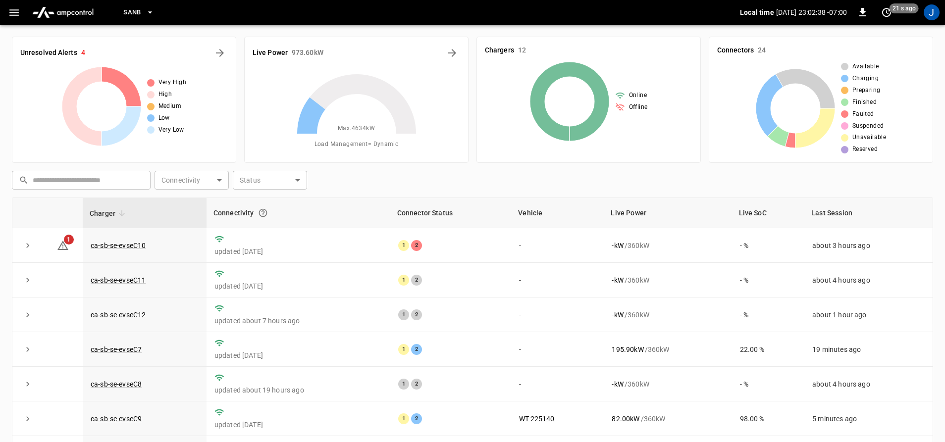  I want to click on p: updated about 19 hours ago, so click(298, 390).